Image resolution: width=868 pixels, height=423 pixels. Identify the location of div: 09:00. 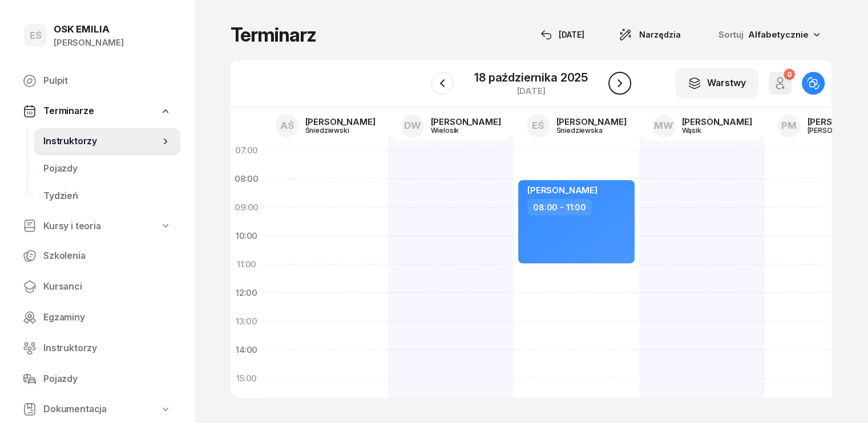
(247, 208).